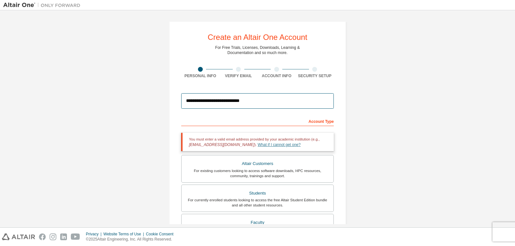 This screenshot has width=515, height=246. What do you see at coordinates (200, 76) in the screenshot?
I see `div: Personal Info` at bounding box center [200, 76].